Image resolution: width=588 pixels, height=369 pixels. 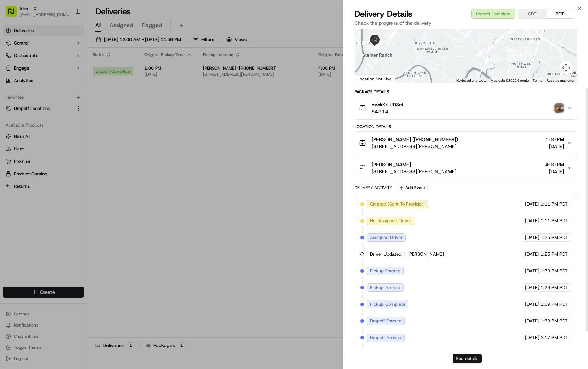 What do you see at coordinates (555, 164) in the screenshot?
I see `span: 4:00 PM` at bounding box center [555, 164].